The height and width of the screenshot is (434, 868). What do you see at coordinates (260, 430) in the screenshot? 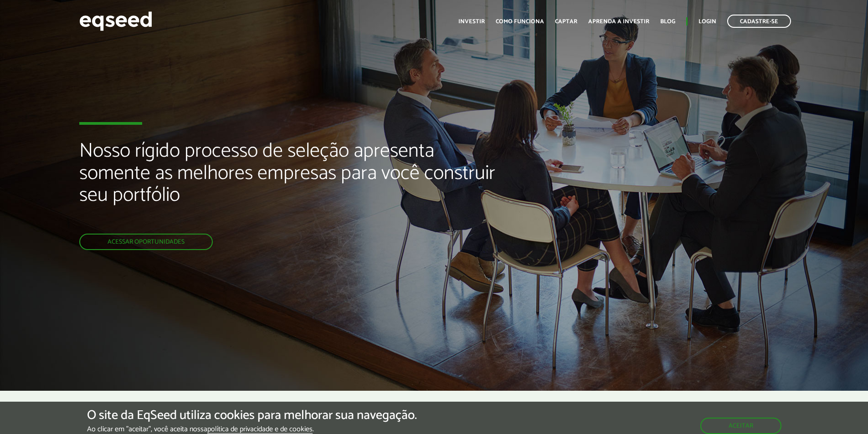
I see `a: política de privacidade e de cookies` at bounding box center [260, 430].